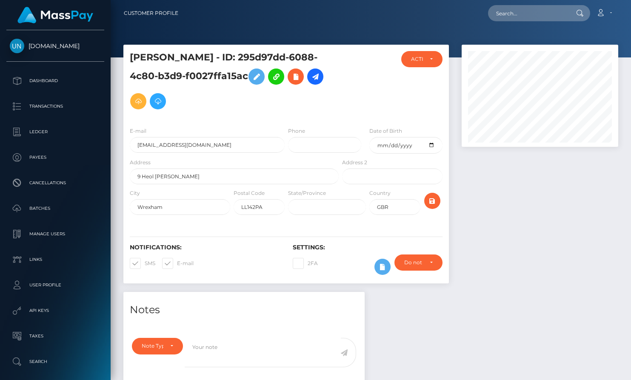 The width and height of the screenshot is (631, 380). What do you see at coordinates (55, 362) in the screenshot?
I see `a: Search` at bounding box center [55, 362].